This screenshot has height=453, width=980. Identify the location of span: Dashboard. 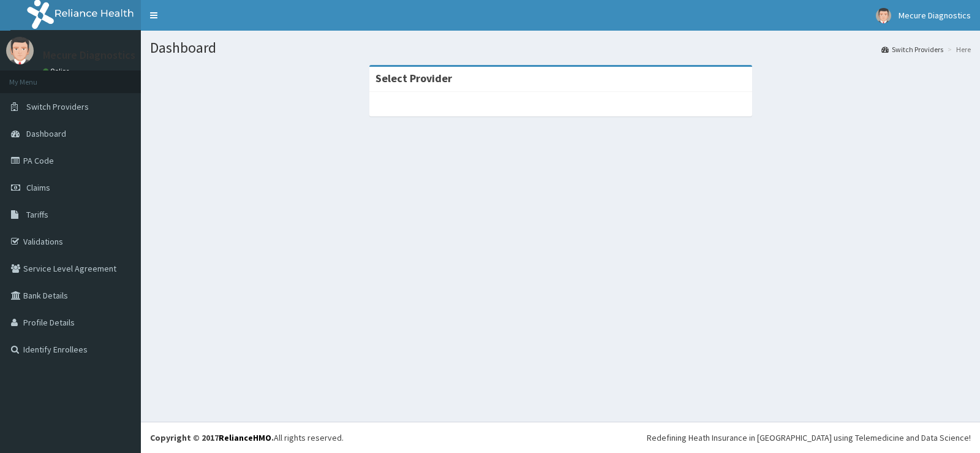
(46, 134).